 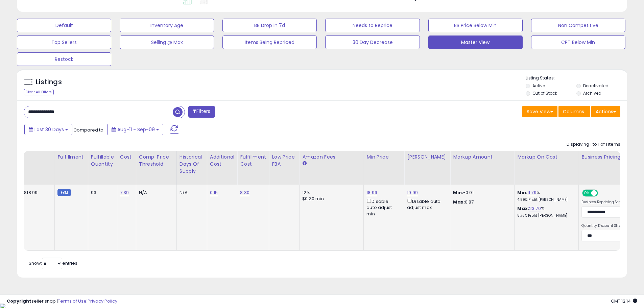 What do you see at coordinates (413, 193) in the screenshot?
I see `a: 19.99` at bounding box center [413, 193].